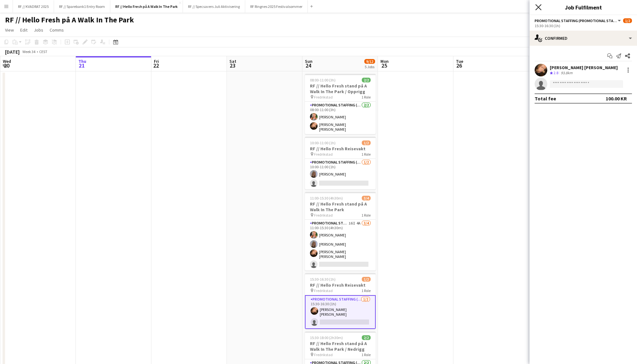 This screenshot has width=637, height=364. Describe the element at coordinates (583, 38) in the screenshot. I see `div: Confirmed` at that location.